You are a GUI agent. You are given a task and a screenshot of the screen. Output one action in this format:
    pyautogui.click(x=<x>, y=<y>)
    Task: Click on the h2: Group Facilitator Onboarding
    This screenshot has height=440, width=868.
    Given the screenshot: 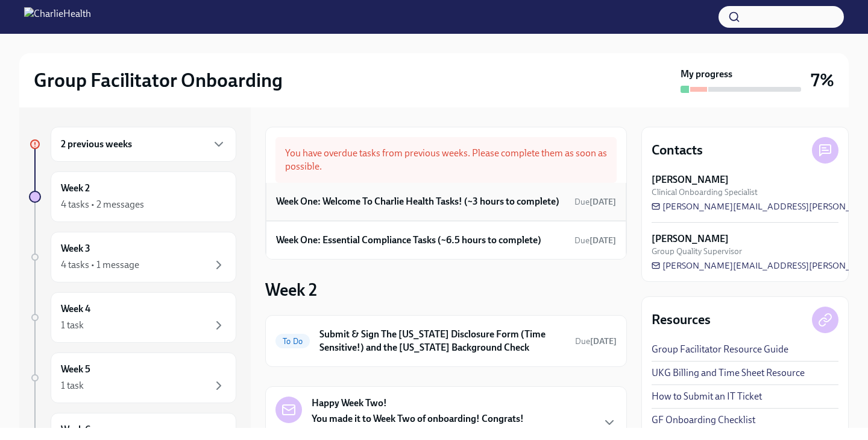 What is the action you would take?
    pyautogui.click(x=158, y=80)
    